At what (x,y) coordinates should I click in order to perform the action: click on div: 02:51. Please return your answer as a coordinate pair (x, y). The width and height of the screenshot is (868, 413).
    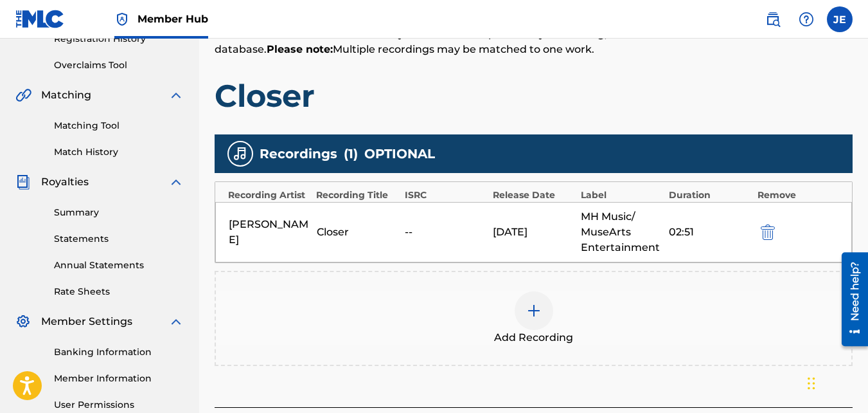
    Looking at the image, I should click on (709, 232).